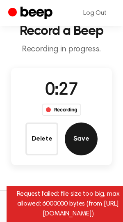 The width and height of the screenshot is (123, 222). I want to click on span: 0:27, so click(62, 90).